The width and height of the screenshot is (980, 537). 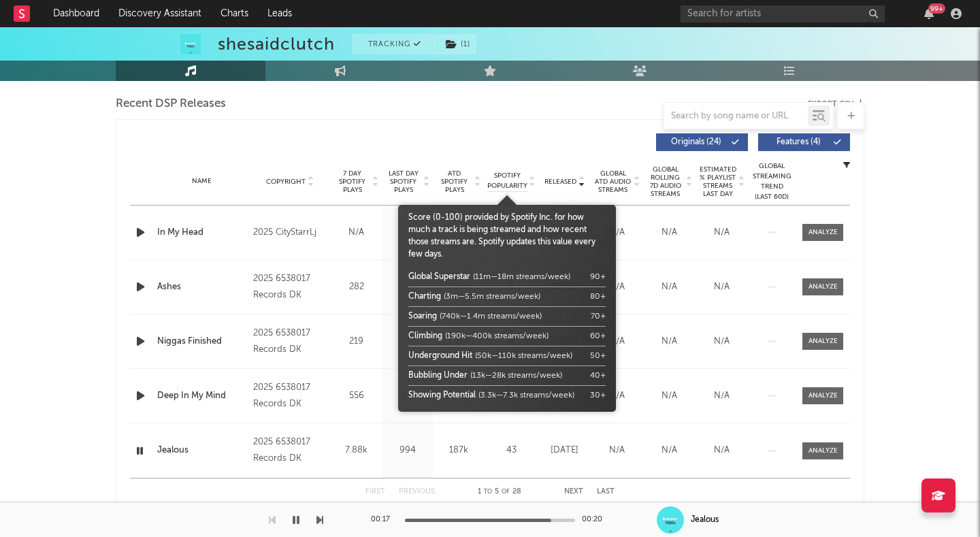 I want to click on span: to, so click(x=488, y=491).